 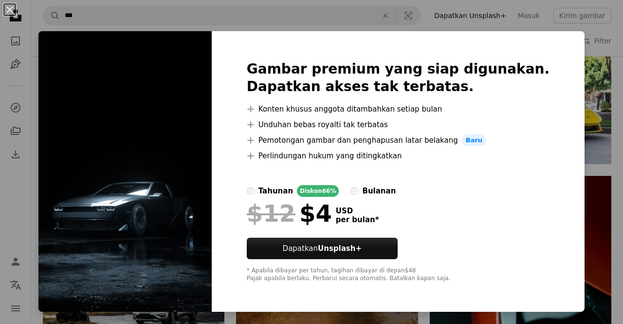 What do you see at coordinates (357, 220) in the screenshot?
I see `span: per bulan *` at bounding box center [357, 220].